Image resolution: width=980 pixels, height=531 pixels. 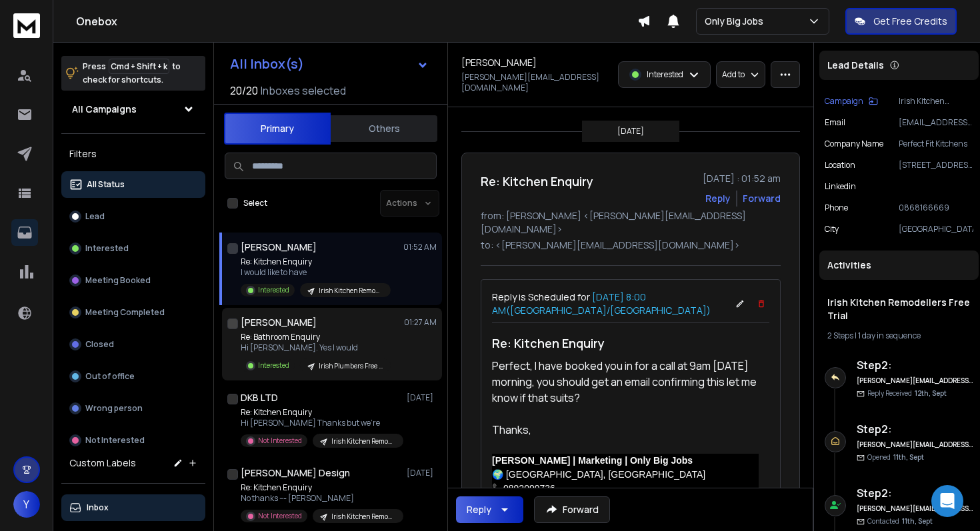 What do you see at coordinates (737, 21) in the screenshot?
I see `p: Only Big Jobs` at bounding box center [737, 21].